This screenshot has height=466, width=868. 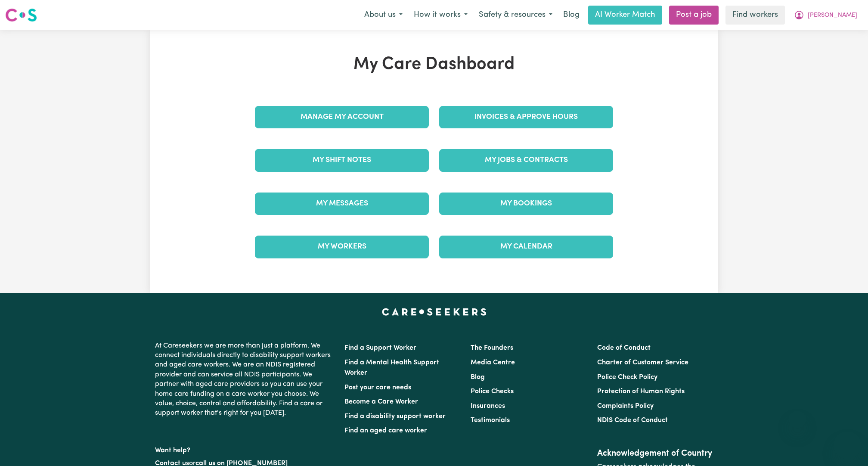 What do you see at coordinates (624, 348) in the screenshot?
I see `a: Code of Conduct` at bounding box center [624, 348].